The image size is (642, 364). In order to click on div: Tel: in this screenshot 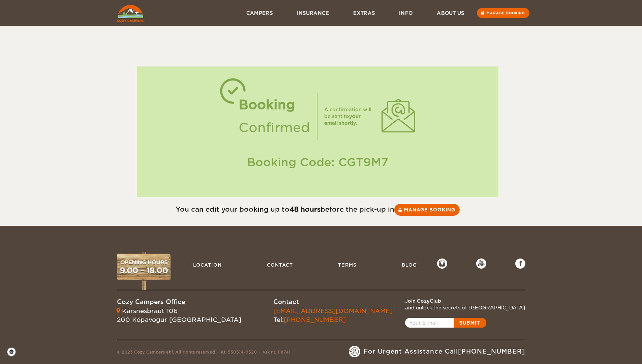, I will do `click(333, 315)`.